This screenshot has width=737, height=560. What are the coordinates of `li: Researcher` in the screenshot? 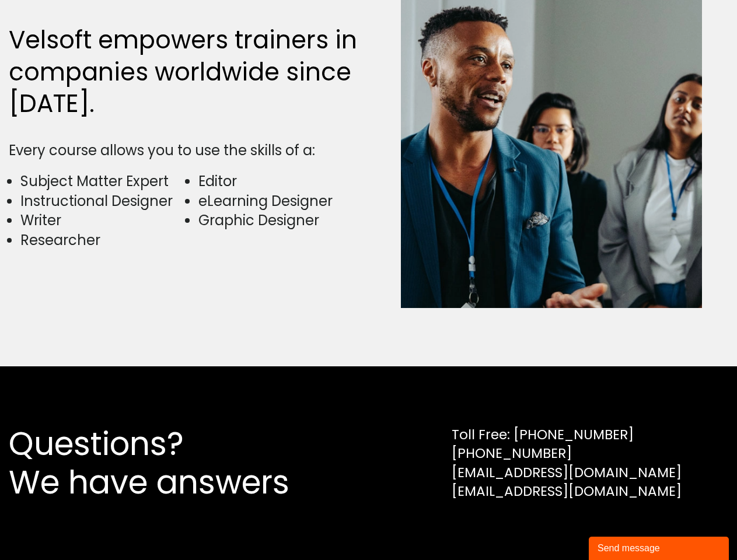 It's located at (102, 241).